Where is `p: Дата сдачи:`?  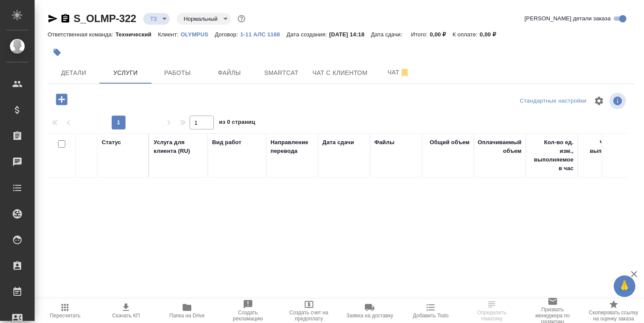 p: Дата сдачи: is located at coordinates (387, 34).